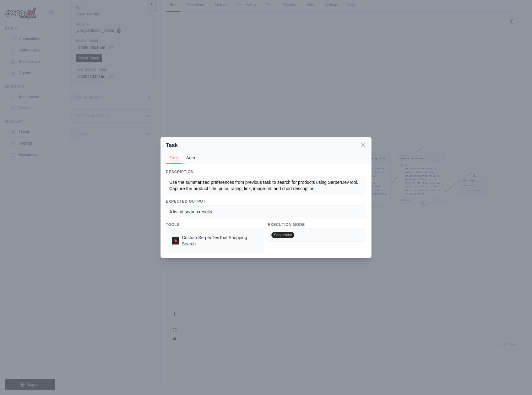 The image size is (532, 395). I want to click on h2: Task, so click(172, 145).